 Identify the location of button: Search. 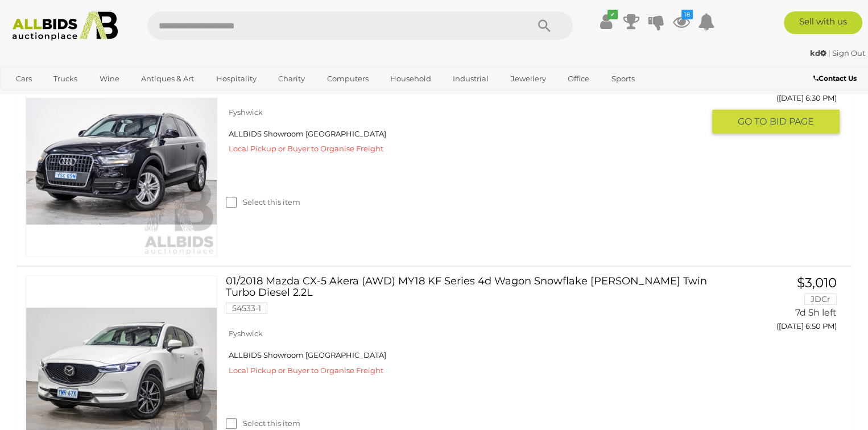
(544, 25).